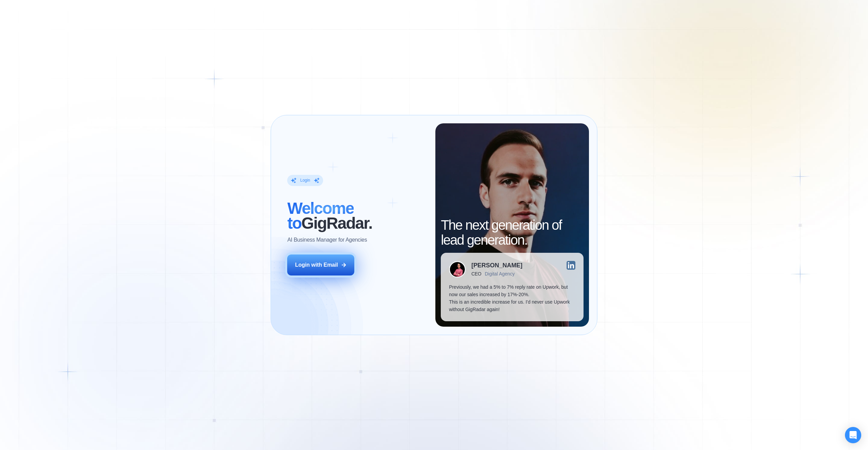  I want to click on div: Login, so click(305, 180).